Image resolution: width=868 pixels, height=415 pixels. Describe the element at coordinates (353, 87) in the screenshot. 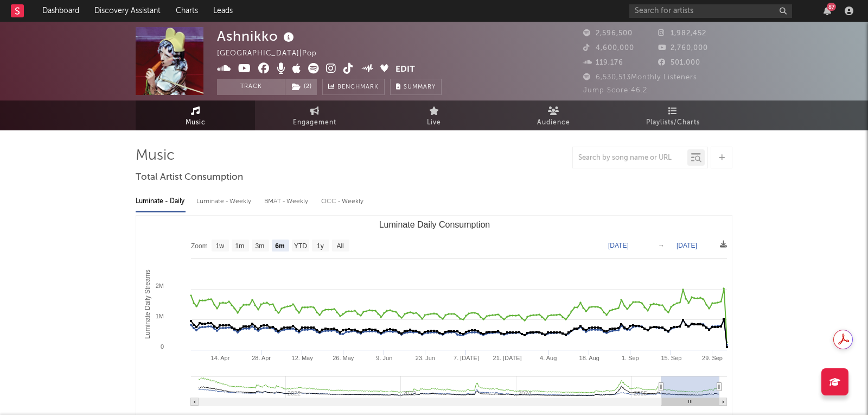

I see `a: Benchmark` at that location.